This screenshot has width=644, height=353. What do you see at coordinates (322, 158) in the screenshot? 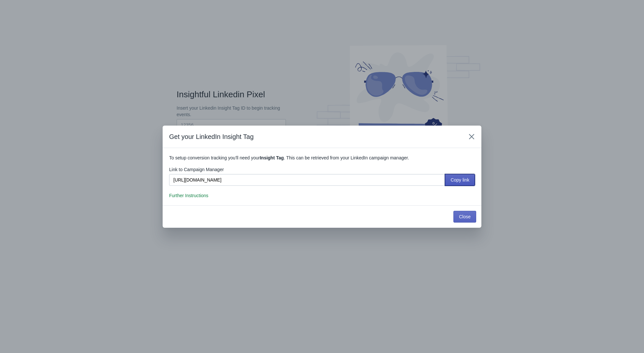
I see `p: To setup conversion tracking you'll need your . This can be retrieved from your LinkedIn campaign...` at bounding box center [322, 158].